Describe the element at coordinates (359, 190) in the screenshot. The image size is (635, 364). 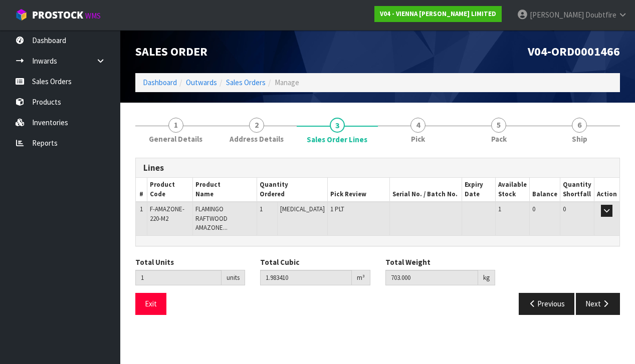
I see `th: Pick Review` at that location.